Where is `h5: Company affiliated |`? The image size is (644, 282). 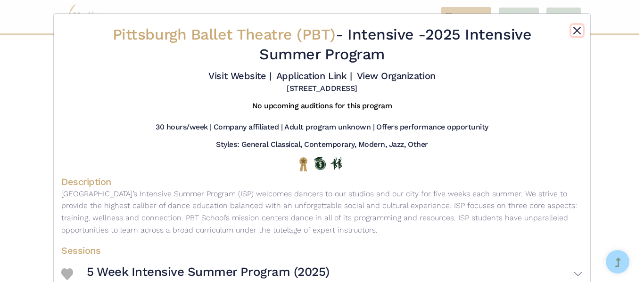 h5: Company affiliated | is located at coordinates (248, 127).